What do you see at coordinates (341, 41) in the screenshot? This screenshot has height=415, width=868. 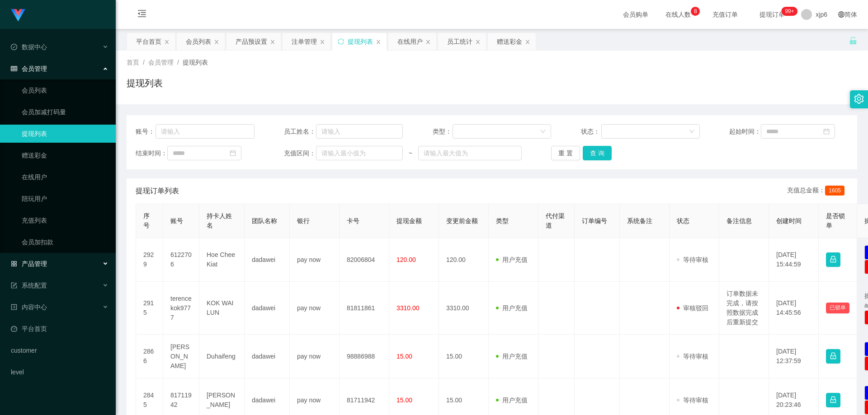 I see `i: 图标: sync` at bounding box center [341, 41].